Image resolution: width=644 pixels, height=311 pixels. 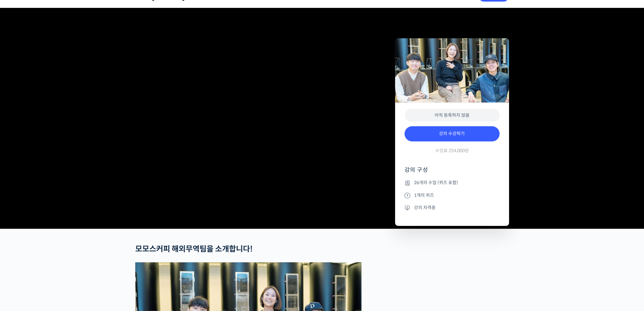 I want to click on strong: 모모스커피 해외무역팀을 소개합니다!, so click(x=194, y=249).